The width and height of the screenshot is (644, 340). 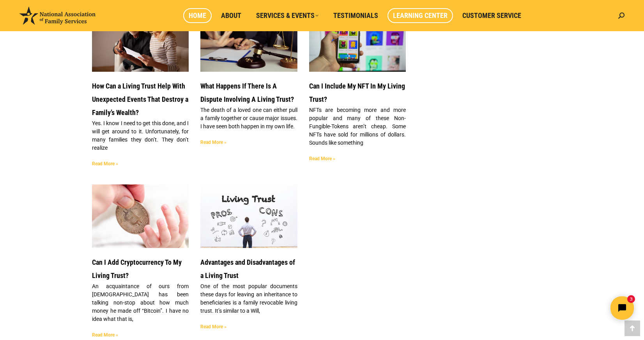 What do you see at coordinates (249, 216) in the screenshot?
I see `img: Advantages and Disadvantages of a Living Trust` at bounding box center [249, 216].